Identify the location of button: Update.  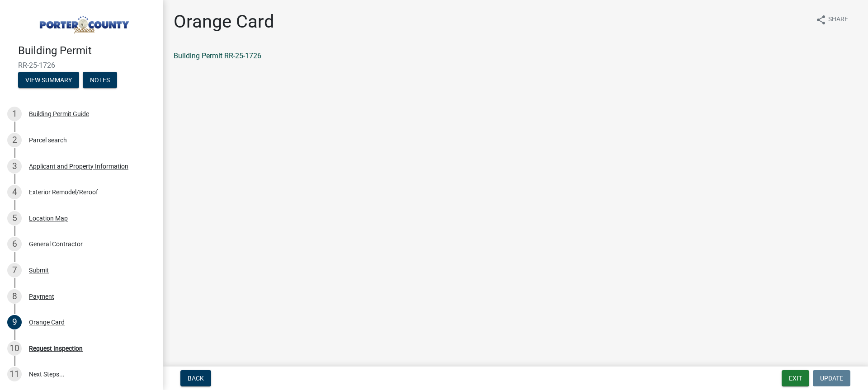
(831, 378).